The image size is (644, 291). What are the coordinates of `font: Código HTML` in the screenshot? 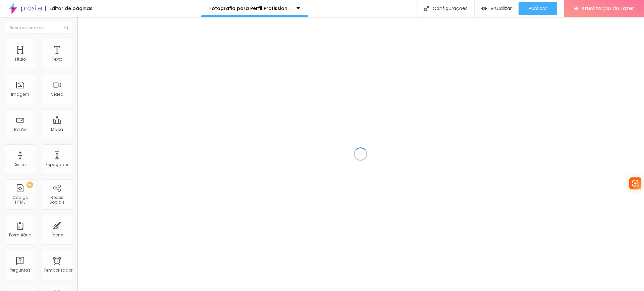 It's located at (20, 200).